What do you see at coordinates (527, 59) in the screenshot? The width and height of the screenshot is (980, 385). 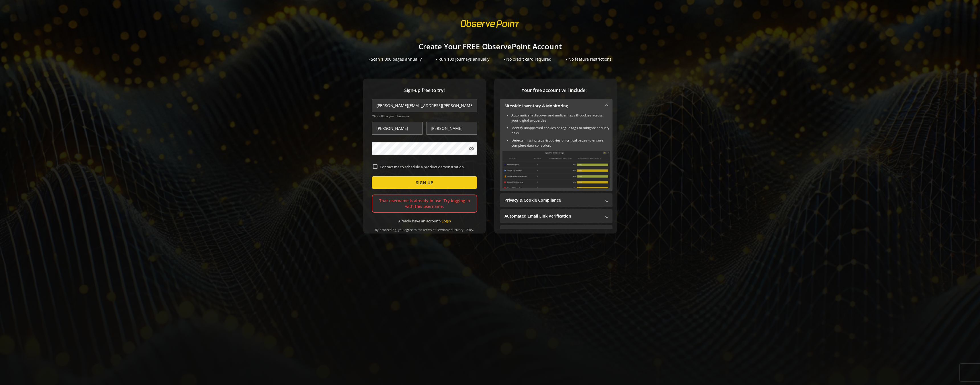 I see `div: • No credit card required` at bounding box center [527, 59].